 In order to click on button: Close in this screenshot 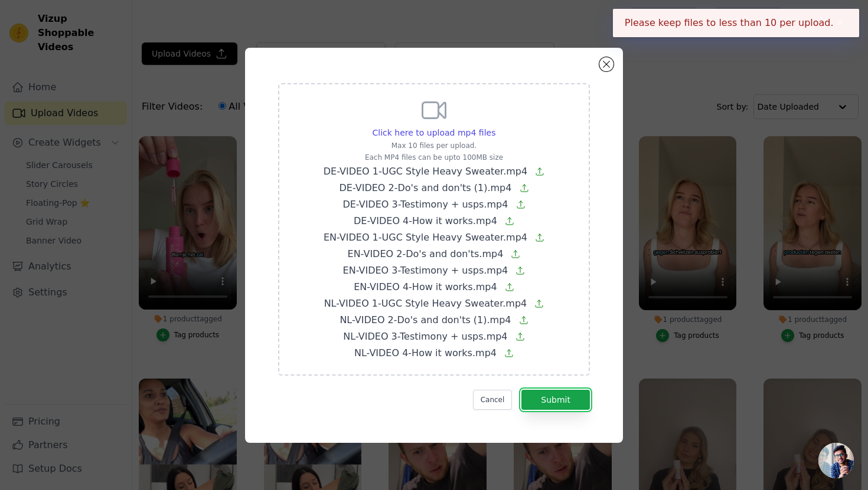, I will do `click(840, 23)`.